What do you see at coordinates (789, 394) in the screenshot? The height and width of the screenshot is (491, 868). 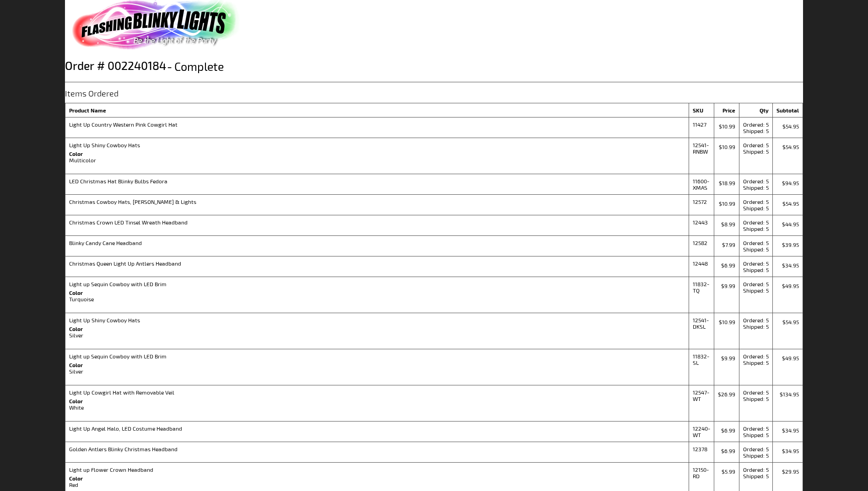 I see `span: $134.95` at bounding box center [789, 394].